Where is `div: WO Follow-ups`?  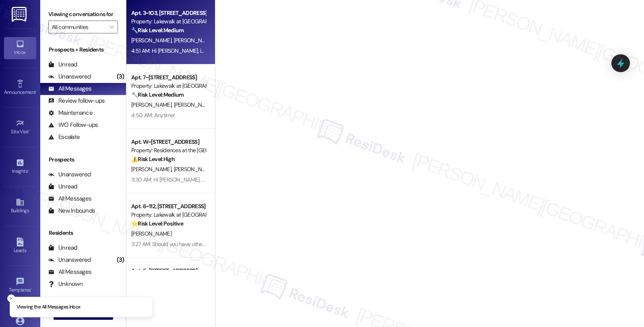 div: WO Follow-ups is located at coordinates (73, 125).